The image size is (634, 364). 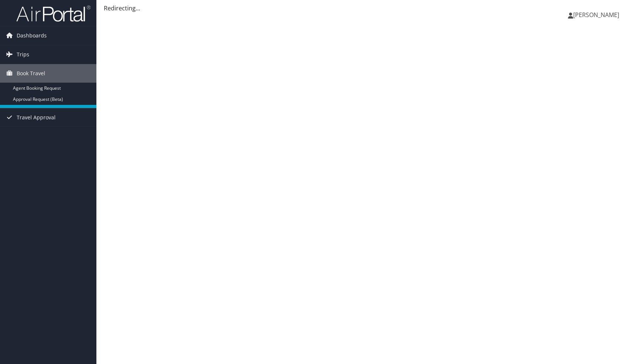 I want to click on span: Book Travel, so click(x=30, y=73).